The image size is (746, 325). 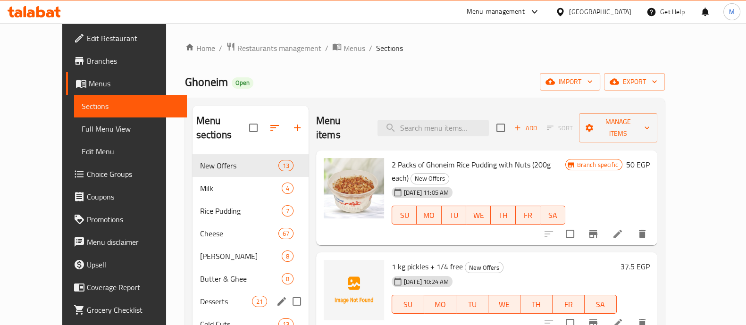 What do you see at coordinates (504, 304) in the screenshot?
I see `button: WE` at bounding box center [504, 304].